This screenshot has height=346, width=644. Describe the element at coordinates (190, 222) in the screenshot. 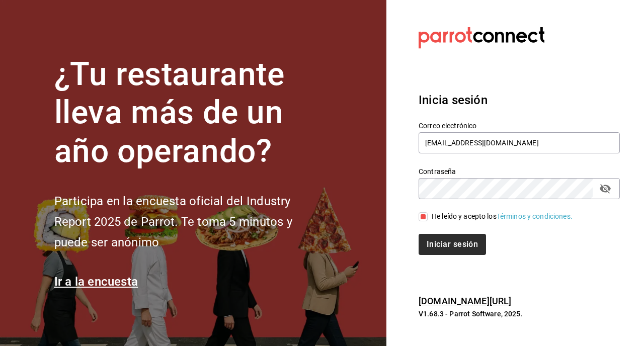

I see `h2: Participa en la encuesta oficial del Industry Report 2025 de Parrot. Te toma 5 minutos y puede se...` at that location.